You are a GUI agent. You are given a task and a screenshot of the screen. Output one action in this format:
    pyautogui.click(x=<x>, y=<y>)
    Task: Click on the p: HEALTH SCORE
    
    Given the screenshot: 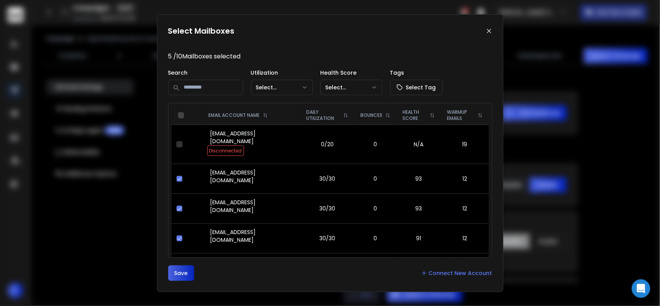 What is the action you would take?
    pyautogui.click(x=414, y=115)
    